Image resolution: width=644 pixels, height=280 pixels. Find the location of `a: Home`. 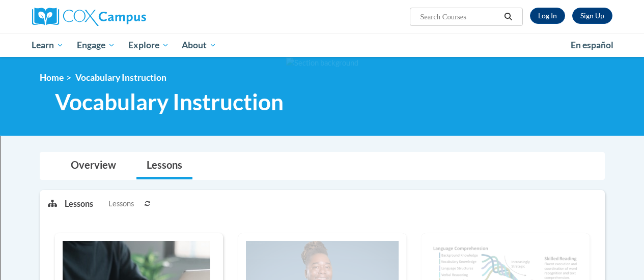

a: Home is located at coordinates (52, 77).